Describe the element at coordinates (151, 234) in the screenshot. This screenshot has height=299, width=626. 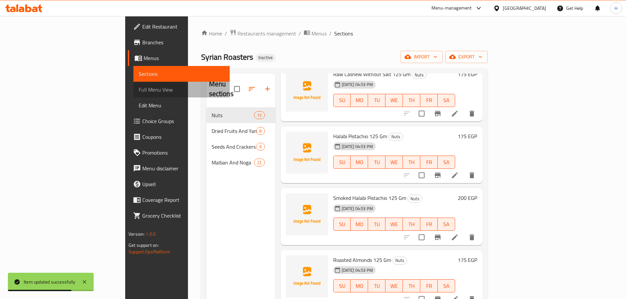
I see `span: 1.0.0` at that location.